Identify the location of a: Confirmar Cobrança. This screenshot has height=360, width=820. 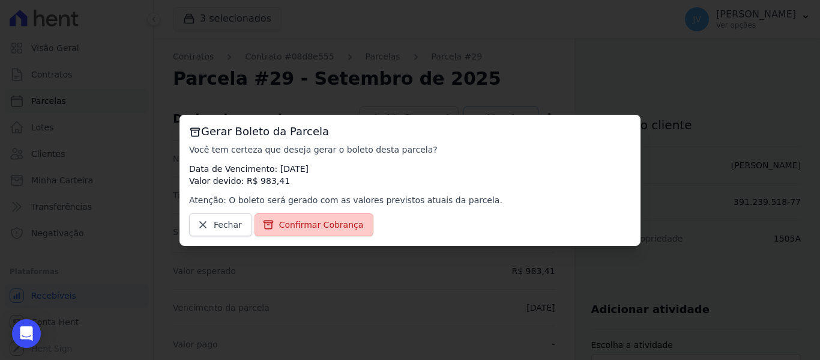
(314, 224).